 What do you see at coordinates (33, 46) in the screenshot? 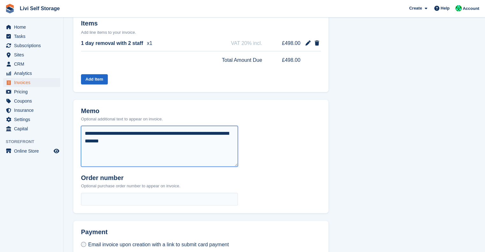
I see `span: Subscriptions` at bounding box center [33, 46].